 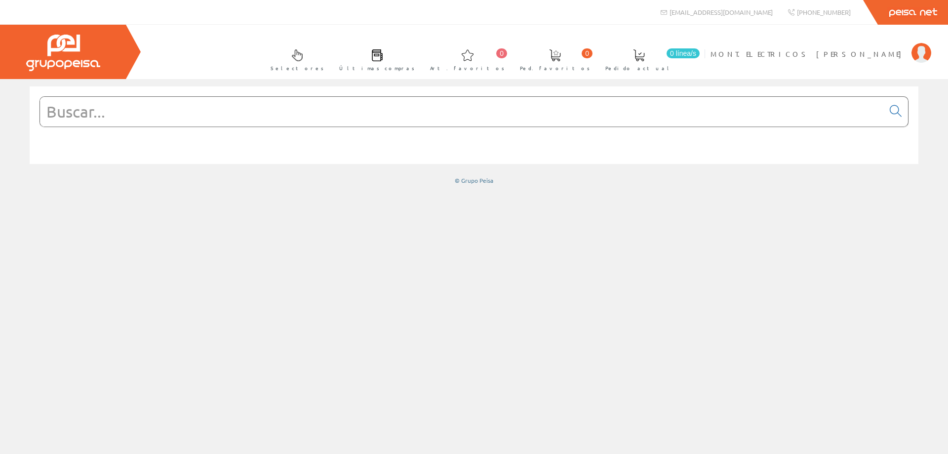 I want to click on span: Ped. favoritos, so click(x=555, y=68).